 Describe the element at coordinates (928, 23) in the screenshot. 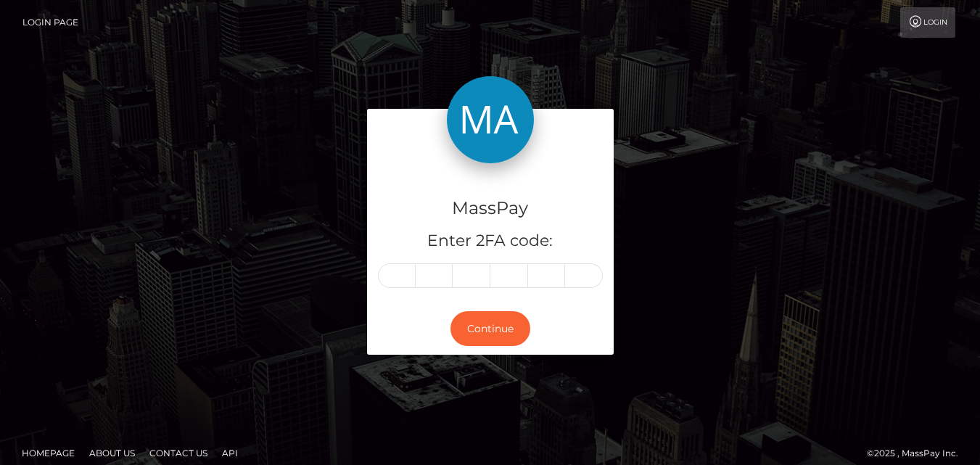

I see `a: Login` at that location.